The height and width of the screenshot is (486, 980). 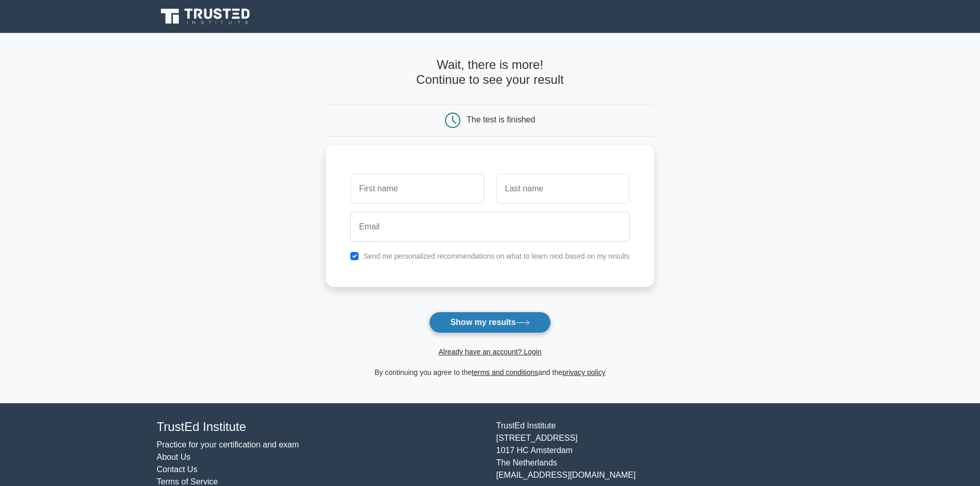 I want to click on div: The test is finished, so click(x=500, y=119).